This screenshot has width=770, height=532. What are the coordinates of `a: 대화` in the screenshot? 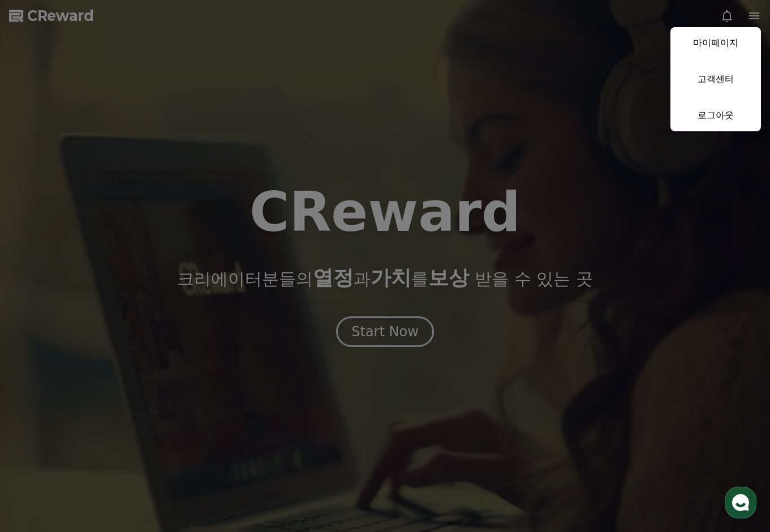 It's located at (110, 373).